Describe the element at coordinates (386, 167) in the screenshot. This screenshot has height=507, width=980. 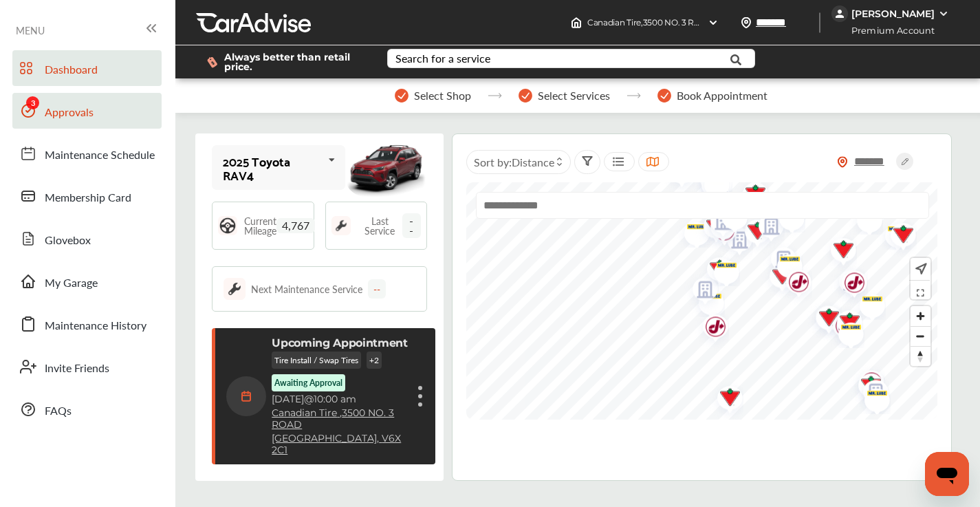
I see `img: mobile_54048_st0640_046.png` at that location.